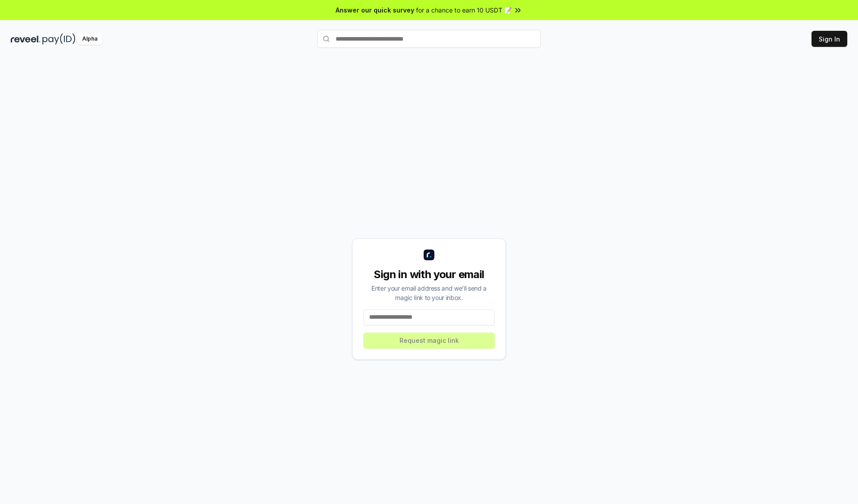 The width and height of the screenshot is (858, 504). What do you see at coordinates (429, 275) in the screenshot?
I see `div: Sign in with your email` at bounding box center [429, 275].